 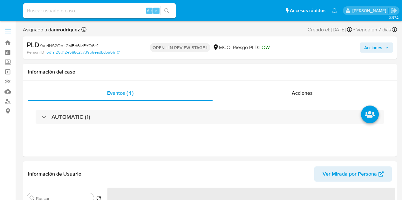 I want to click on b: Person ID, so click(x=35, y=52).